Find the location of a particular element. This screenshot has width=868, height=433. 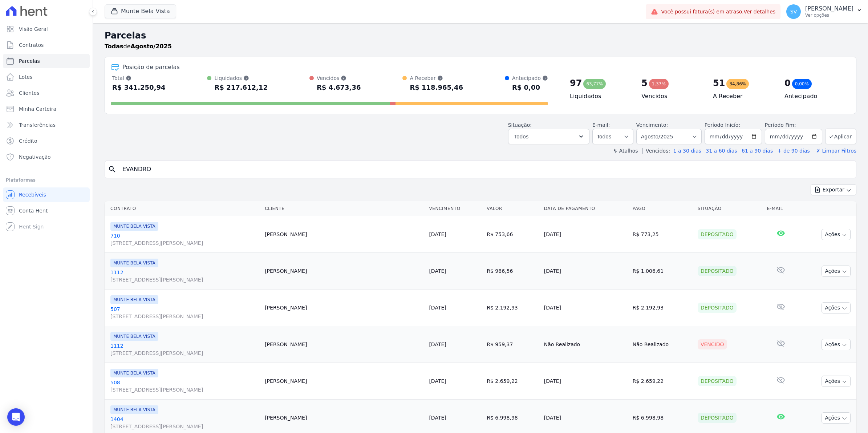

h4: Antecipado is located at coordinates (815, 97).